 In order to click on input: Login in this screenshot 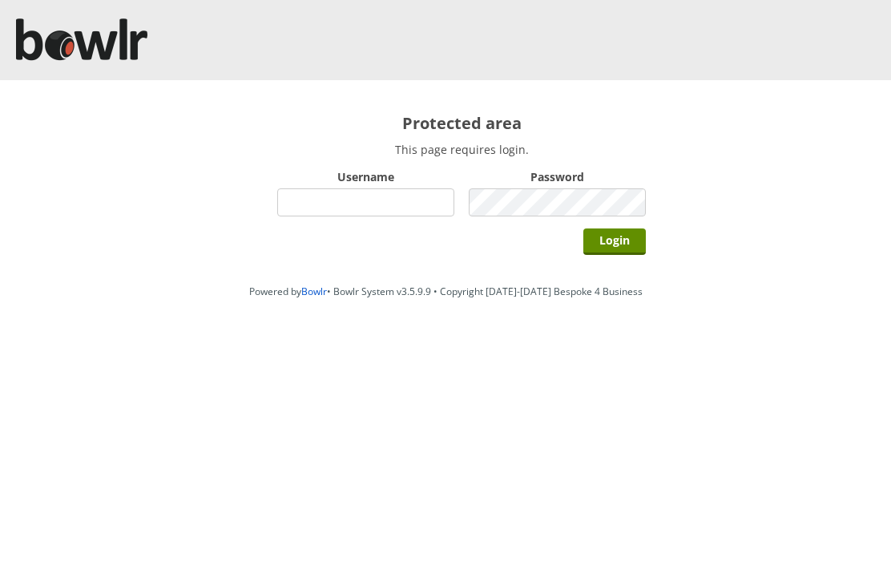, I will do `click(615, 241)`.